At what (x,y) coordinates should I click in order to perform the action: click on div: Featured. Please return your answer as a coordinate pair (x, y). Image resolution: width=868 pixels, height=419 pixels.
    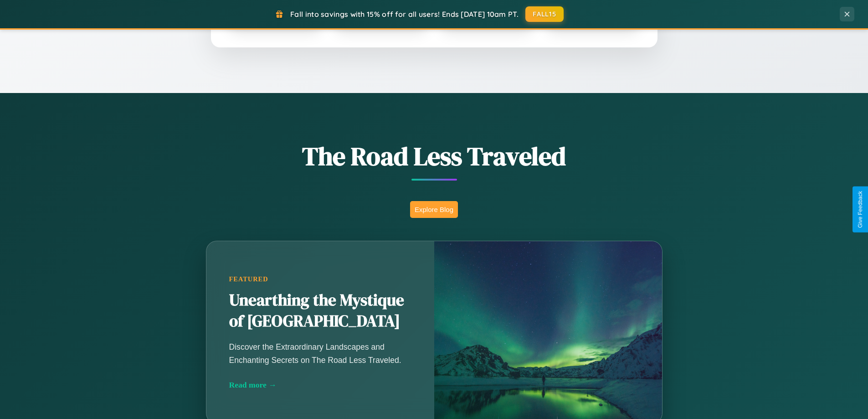
    Looking at the image, I should click on (320, 279).